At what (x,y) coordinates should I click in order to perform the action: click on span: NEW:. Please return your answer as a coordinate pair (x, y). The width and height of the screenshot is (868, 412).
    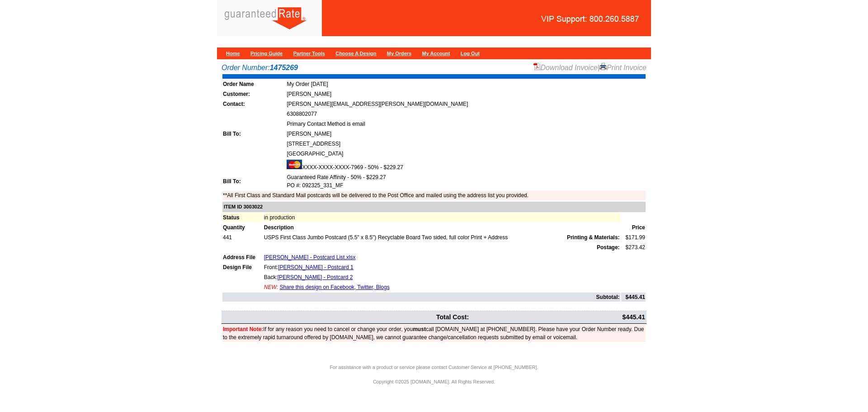
    Looking at the image, I should click on (271, 287).